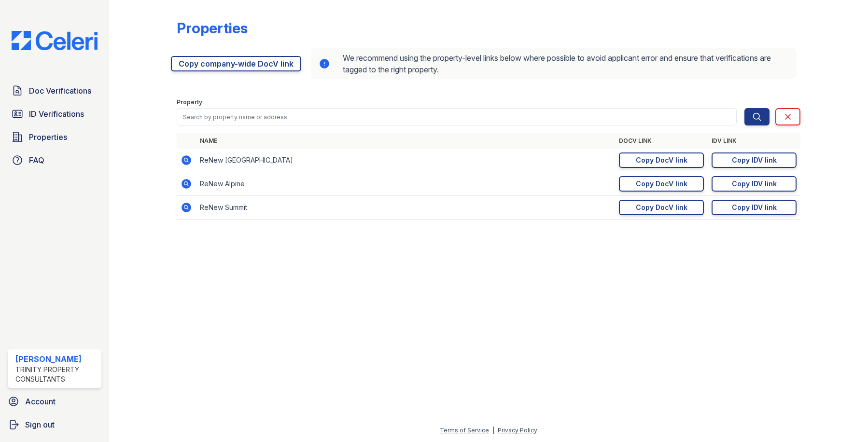  What do you see at coordinates (554, 64) in the screenshot?
I see `div: We recommend using the property-level links below where possible to avoid applicant error and ens...` at bounding box center [554, 64].